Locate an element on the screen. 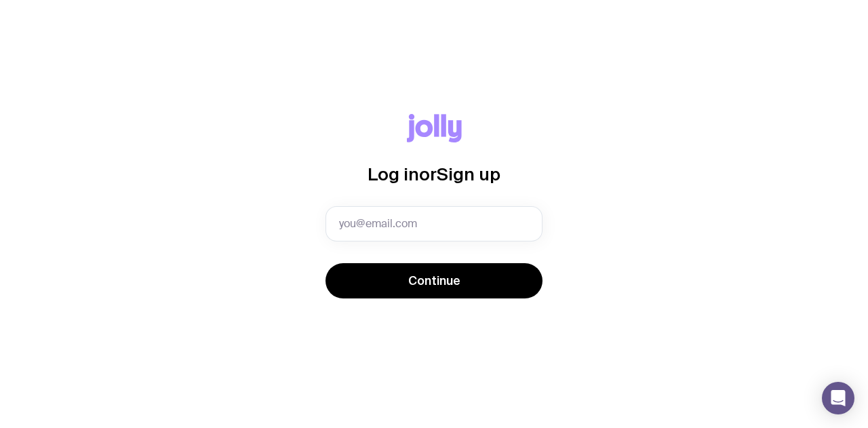 The image size is (868, 428). span: Sign up is located at coordinates (468, 173).